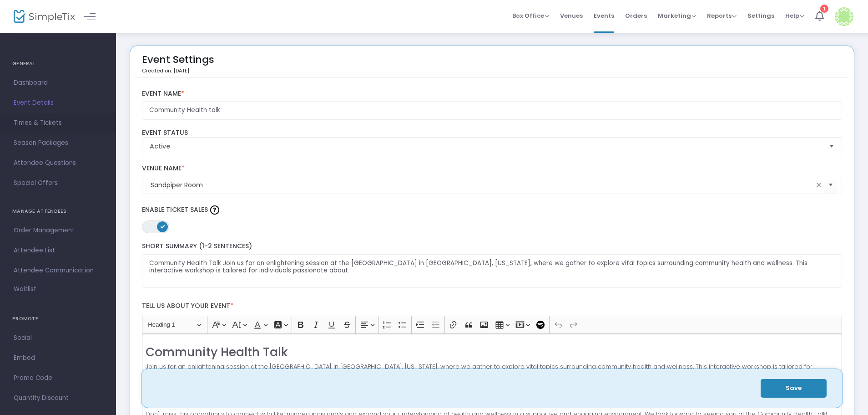 The image size is (868, 415). What do you see at coordinates (58, 358) in the screenshot?
I see `span: Embed` at bounding box center [58, 358].